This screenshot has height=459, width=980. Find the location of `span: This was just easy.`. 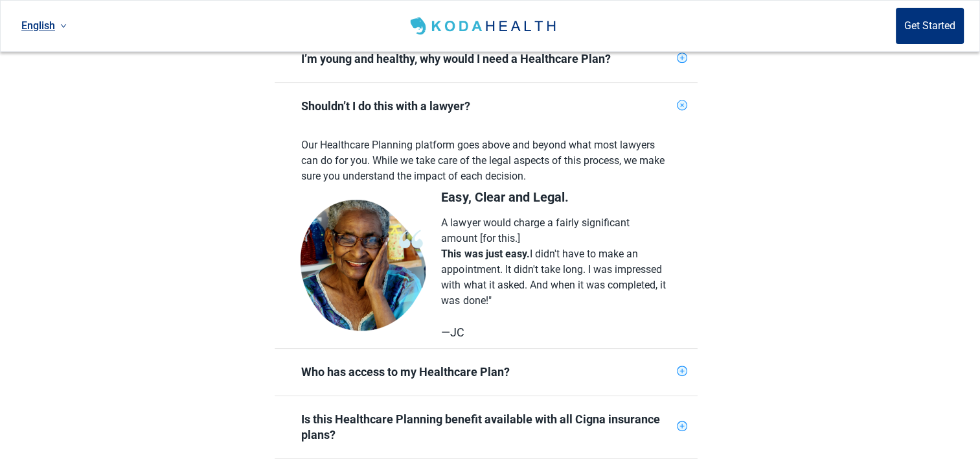

span: This was just easy. is located at coordinates (485, 253).